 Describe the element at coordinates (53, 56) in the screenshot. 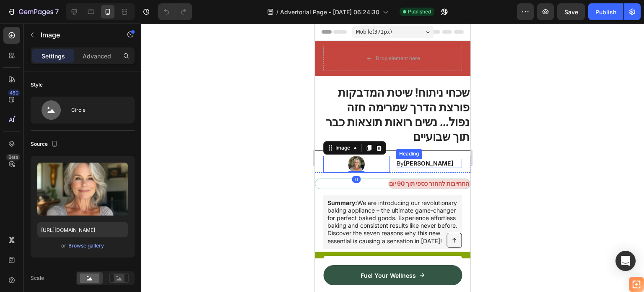

I see `p: Settings` at that location.